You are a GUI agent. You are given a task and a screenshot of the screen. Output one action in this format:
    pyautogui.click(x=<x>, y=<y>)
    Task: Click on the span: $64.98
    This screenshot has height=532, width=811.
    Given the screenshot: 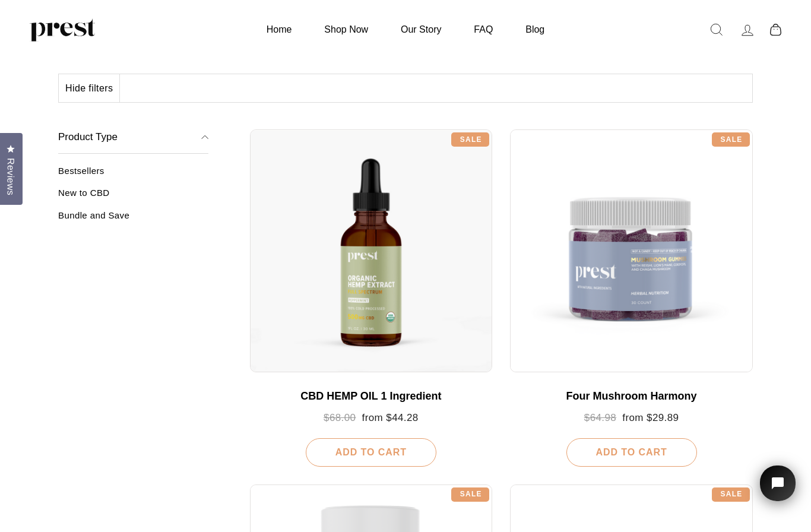 What is the action you would take?
    pyautogui.click(x=600, y=418)
    